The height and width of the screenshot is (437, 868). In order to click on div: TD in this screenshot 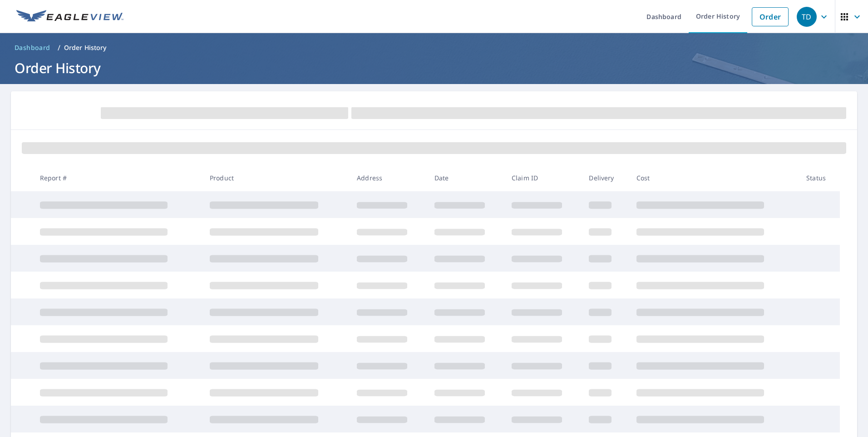, I will do `click(807, 17)`.